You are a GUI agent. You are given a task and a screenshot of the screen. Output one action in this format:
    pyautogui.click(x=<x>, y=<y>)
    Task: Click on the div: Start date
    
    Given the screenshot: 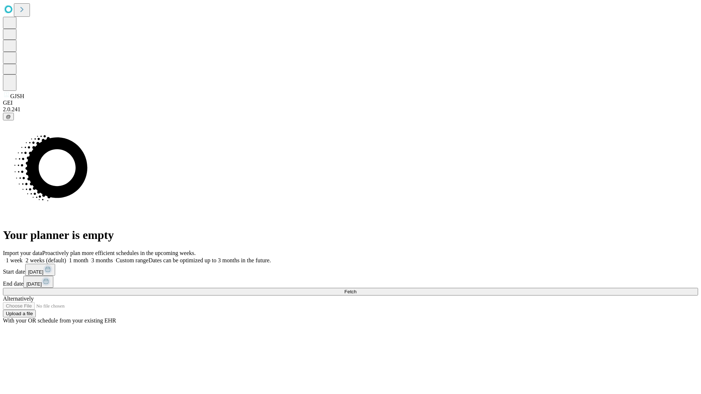 What is the action you would take?
    pyautogui.click(x=350, y=270)
    